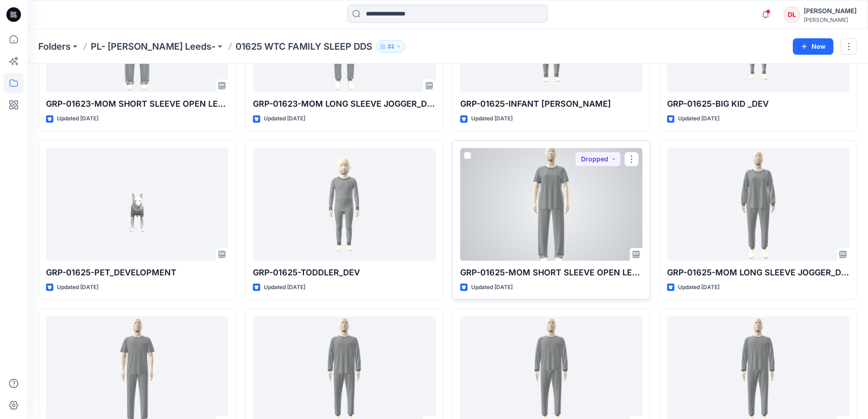  What do you see at coordinates (791, 15) in the screenshot?
I see `div: DL` at bounding box center [791, 15].